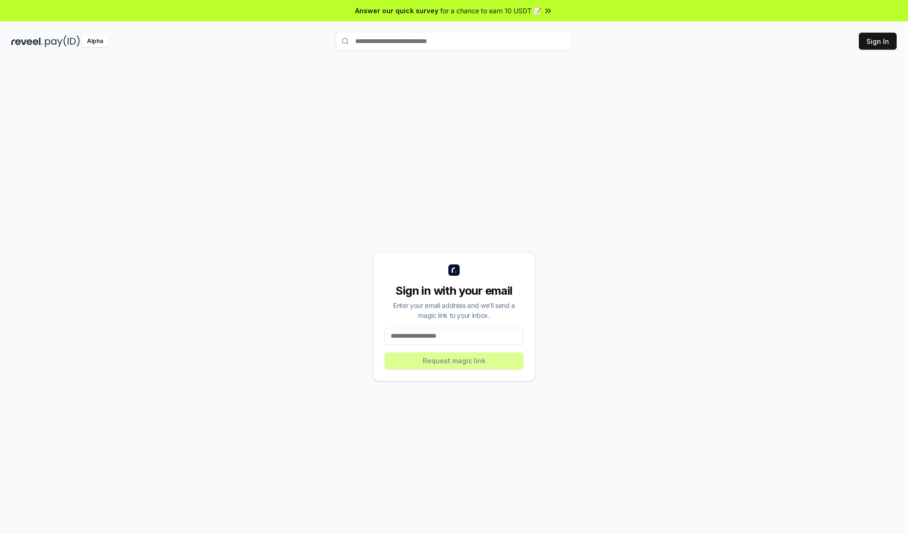 The width and height of the screenshot is (908, 534). Describe the element at coordinates (27, 41) in the screenshot. I see `img: reveel_dark` at that location.